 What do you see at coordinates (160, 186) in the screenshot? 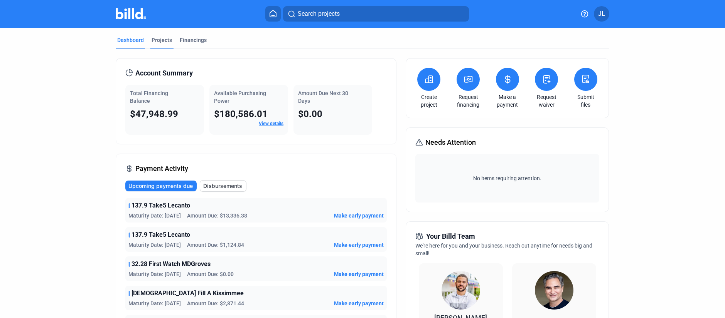
I see `span: Upcoming payments due` at bounding box center [160, 186].